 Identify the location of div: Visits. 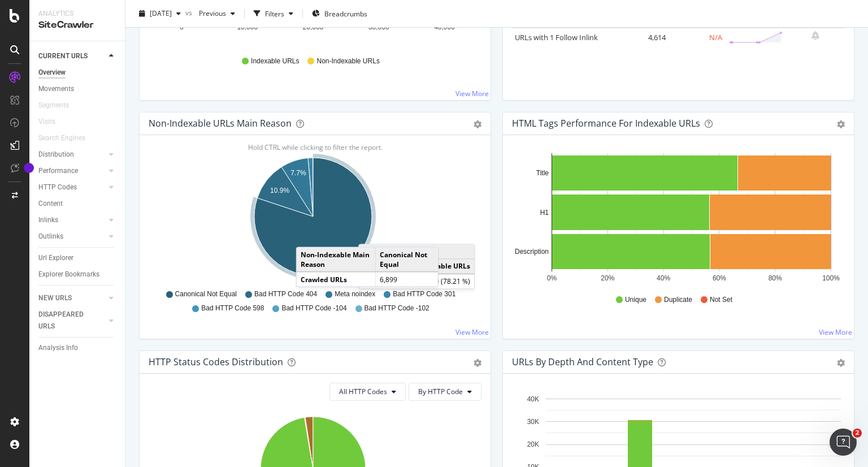
(47, 121).